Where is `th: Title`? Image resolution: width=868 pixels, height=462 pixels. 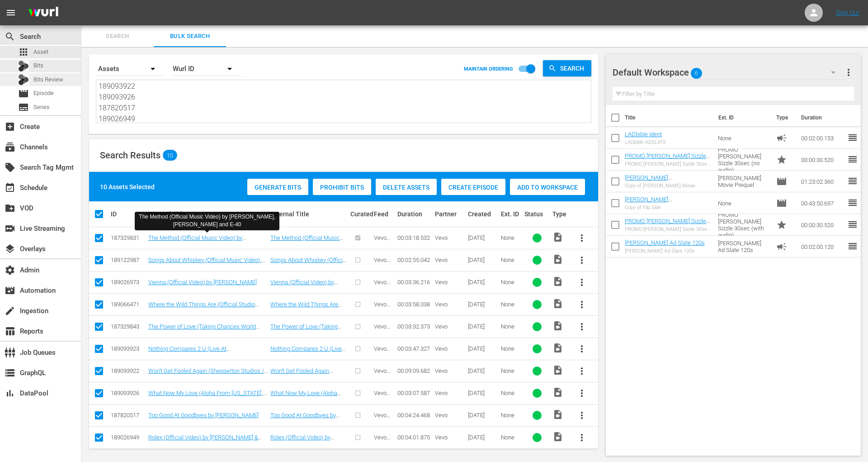
th: Title is located at coordinates (668, 118).